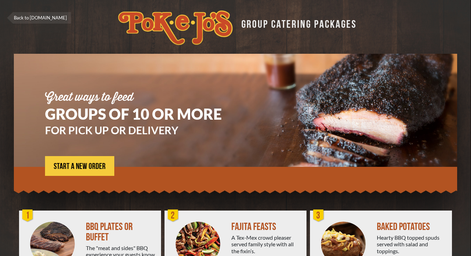 The height and width of the screenshot is (256, 471). I want to click on div: Great ways to feed, so click(144, 97).